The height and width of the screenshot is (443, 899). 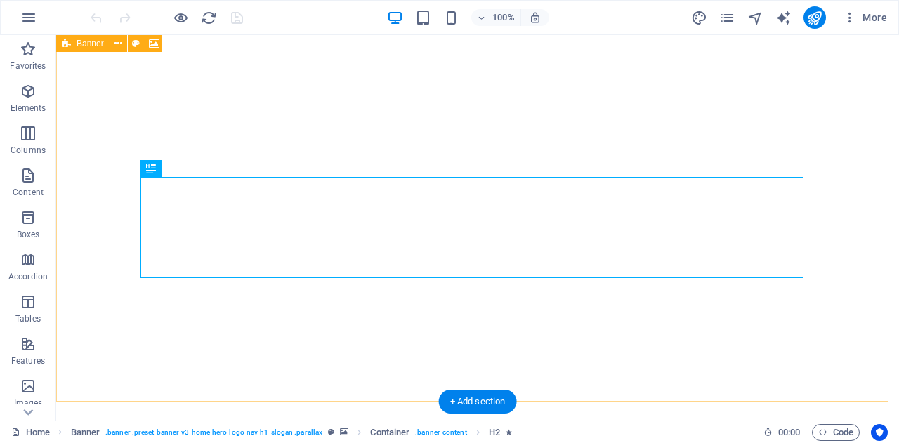 What do you see at coordinates (788, 432) in the screenshot?
I see `span: 00 00` at bounding box center [788, 432].